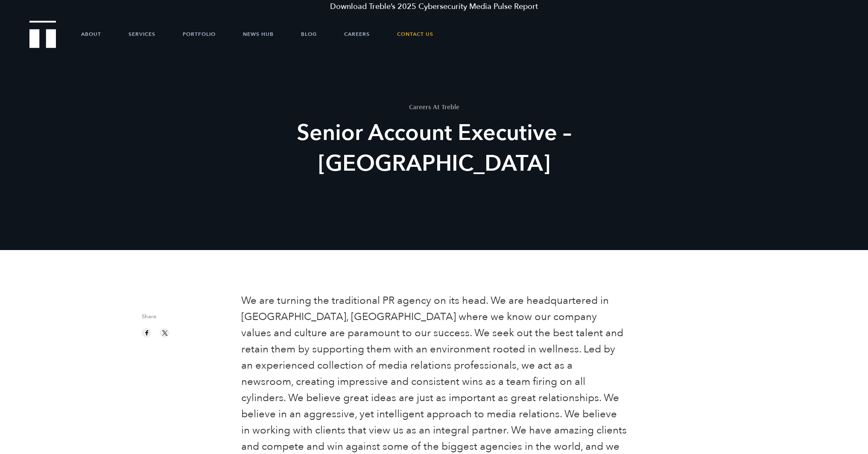 The width and height of the screenshot is (868, 454). Describe the element at coordinates (199, 34) in the screenshot. I see `a: Portfolio` at that location.